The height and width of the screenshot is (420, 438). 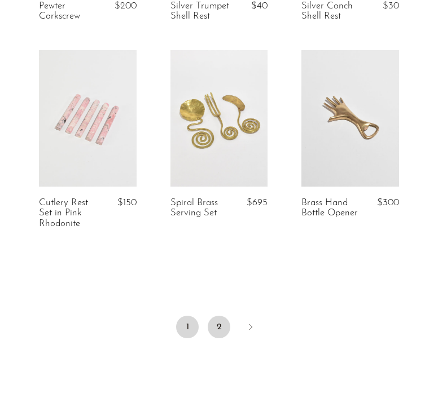 What do you see at coordinates (201, 208) in the screenshot?
I see `a: Spiral Brass Serving Set` at bounding box center [201, 208].